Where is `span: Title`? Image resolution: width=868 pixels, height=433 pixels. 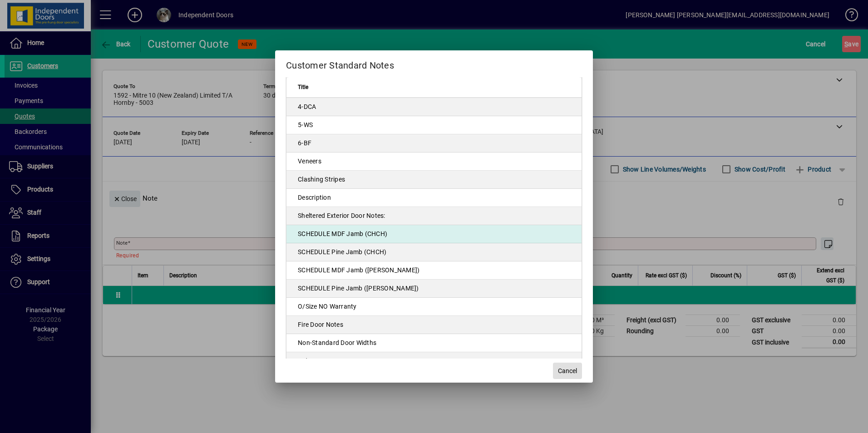 span: Title is located at coordinates (303, 87).